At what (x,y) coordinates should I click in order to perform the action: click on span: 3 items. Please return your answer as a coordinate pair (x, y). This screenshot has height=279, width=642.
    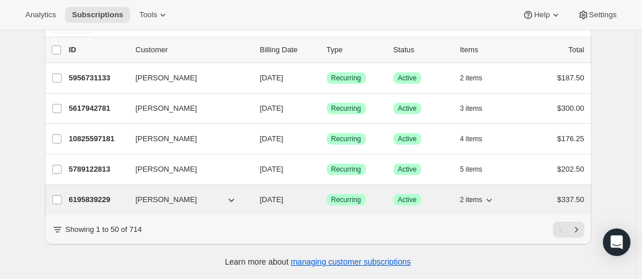
    Looking at the image, I should click on (471, 109).